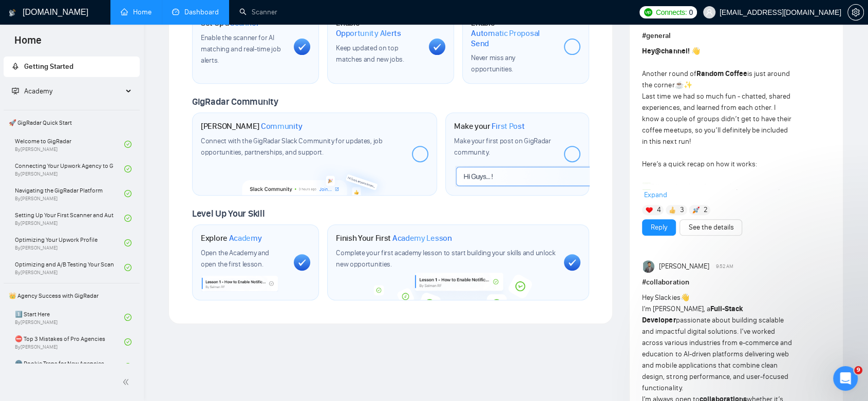  What do you see at coordinates (368, 33) in the screenshot?
I see `span: Opportunity Alerts` at bounding box center [368, 33].